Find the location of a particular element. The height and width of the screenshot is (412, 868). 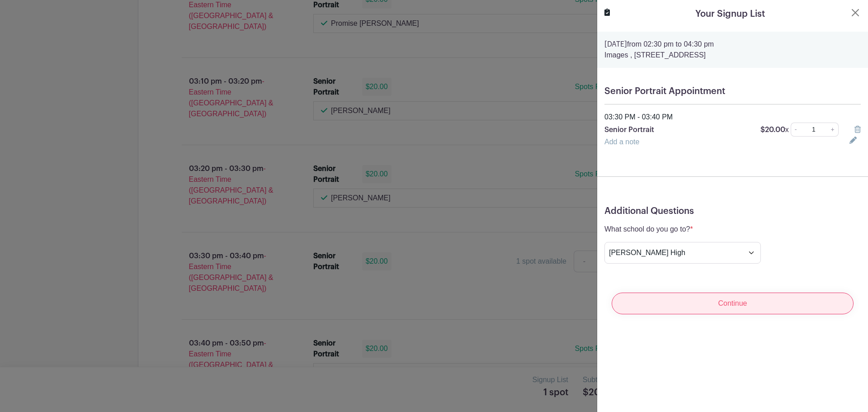

a: Add a note is located at coordinates (622, 141).